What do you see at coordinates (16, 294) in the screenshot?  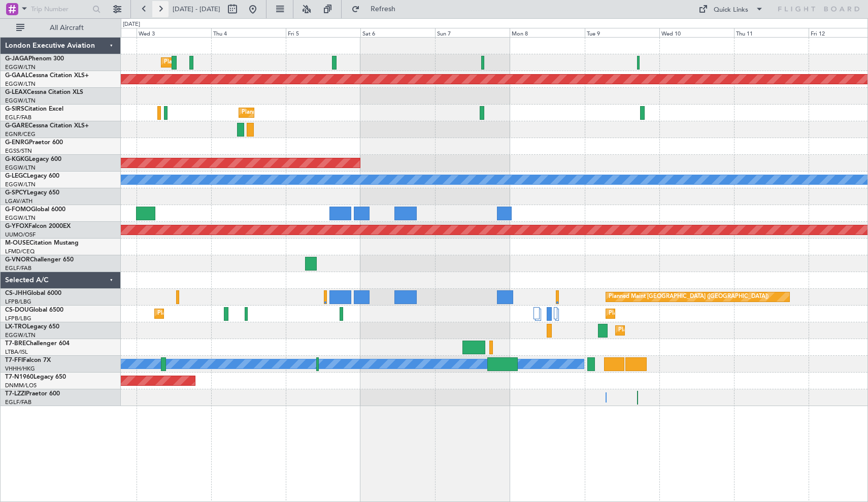 I see `span: CS-JHH` at bounding box center [16, 294].